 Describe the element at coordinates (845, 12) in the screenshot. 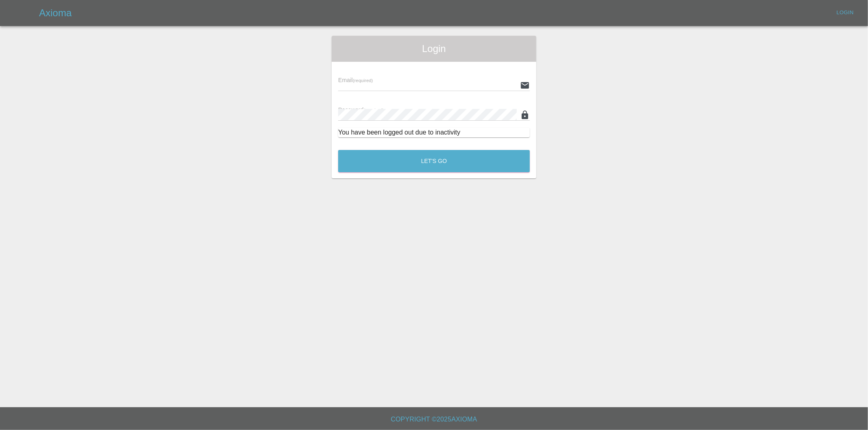

I see `a: Login` at that location.